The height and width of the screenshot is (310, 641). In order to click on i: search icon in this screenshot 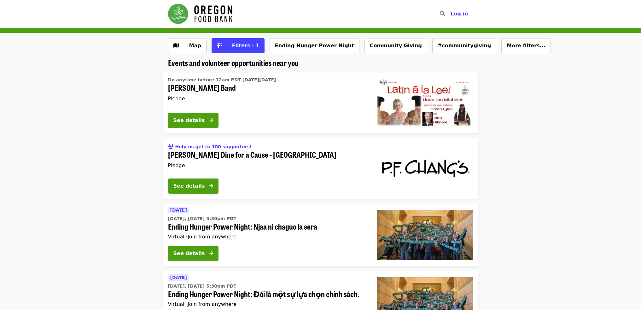, I will do `click(442, 14)`.